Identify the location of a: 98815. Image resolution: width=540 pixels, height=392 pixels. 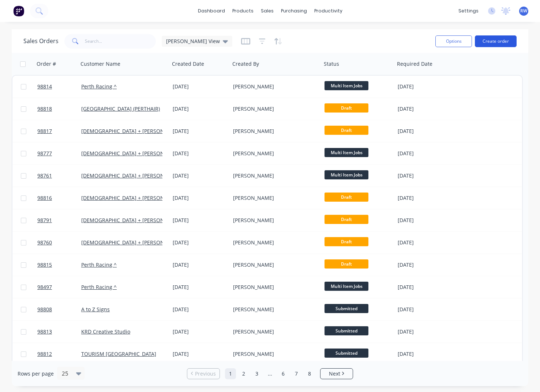
(59, 265).